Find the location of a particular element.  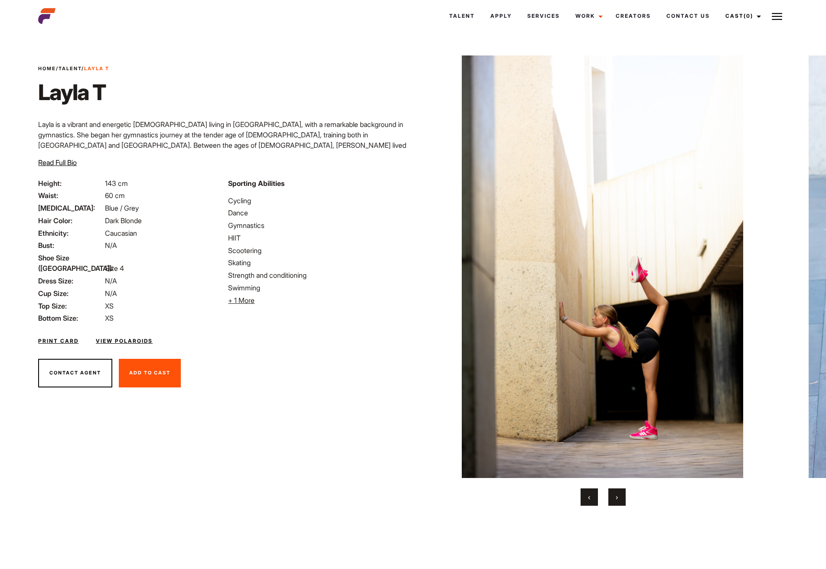

li: Gymnastics is located at coordinates (318, 225).